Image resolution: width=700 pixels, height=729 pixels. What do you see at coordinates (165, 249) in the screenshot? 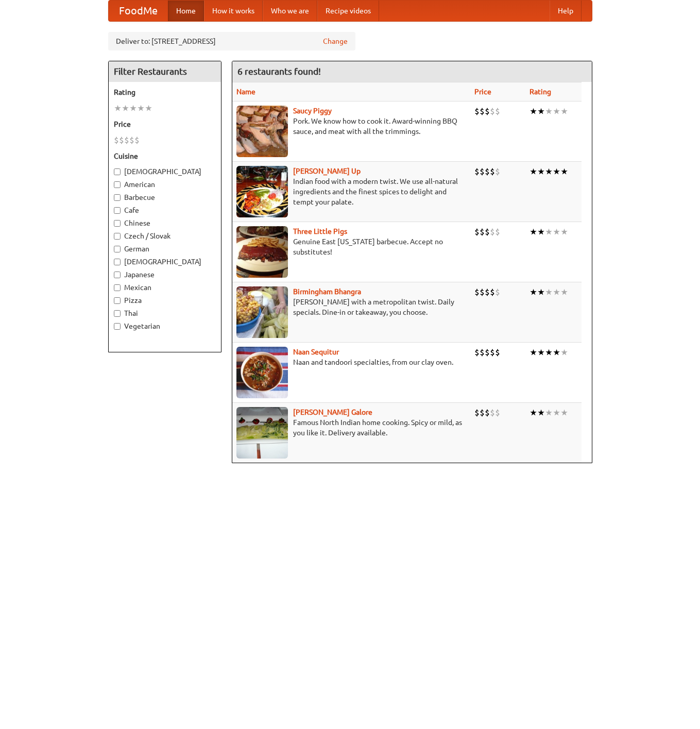
I see `label: German` at bounding box center [165, 249].